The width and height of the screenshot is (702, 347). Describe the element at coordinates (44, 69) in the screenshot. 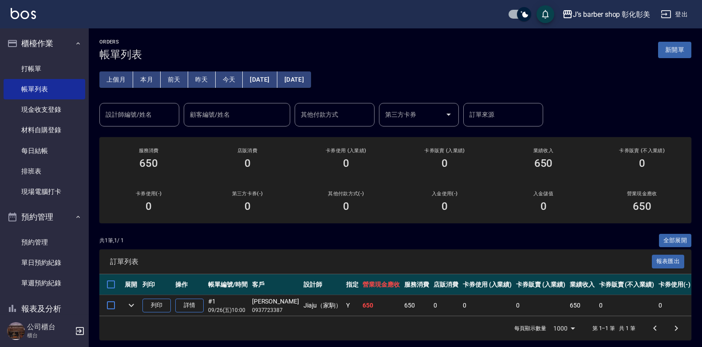

I see `a: 打帳單` at that location.